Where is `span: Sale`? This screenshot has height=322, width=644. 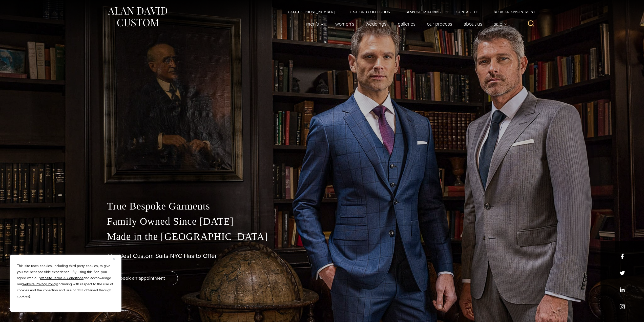
span: Sale is located at coordinates (501, 24).